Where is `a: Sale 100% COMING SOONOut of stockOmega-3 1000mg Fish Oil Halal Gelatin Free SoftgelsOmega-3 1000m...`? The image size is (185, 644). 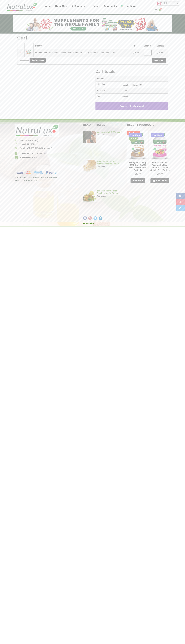
a: Sale 100% COMING SOONOut of stockOmega-3 1000mg Fish Oil Halal Gelatin Free SoftgelsOmega-3 1000m... is located at coordinates (138, 153).